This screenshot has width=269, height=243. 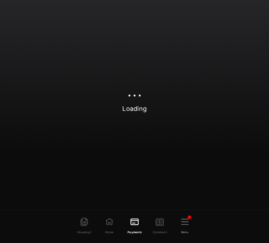 I want to click on span: Housing Agreement Options, so click(x=84, y=231).